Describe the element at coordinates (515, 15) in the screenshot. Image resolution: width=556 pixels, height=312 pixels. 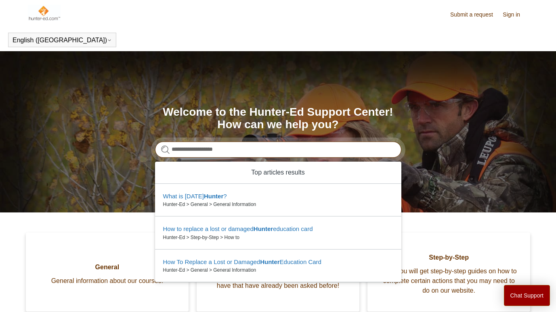
I see `a: Sign in` at that location.